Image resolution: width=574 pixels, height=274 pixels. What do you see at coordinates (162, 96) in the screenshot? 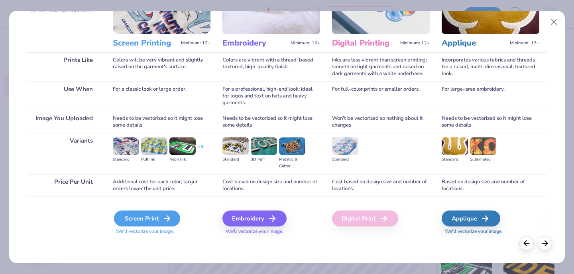
I see `div: For a classic look or large order.` at bounding box center [162, 96].